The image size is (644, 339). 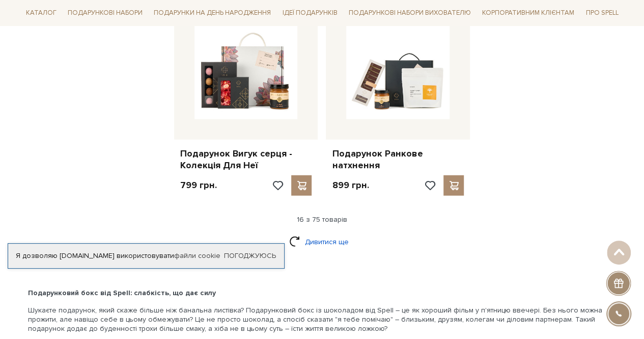 What do you see at coordinates (397, 159) in the screenshot?
I see `a: Подарунок Ранкове натхнення` at bounding box center [397, 159].